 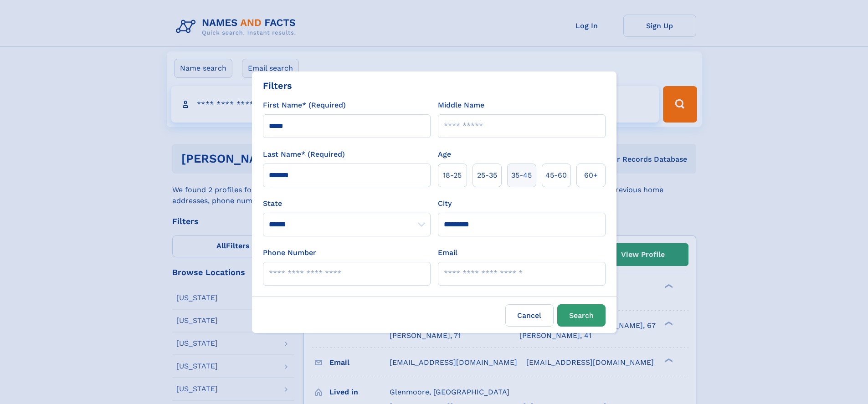 What do you see at coordinates (347, 203) in the screenshot?
I see `label: State` at bounding box center [347, 203].